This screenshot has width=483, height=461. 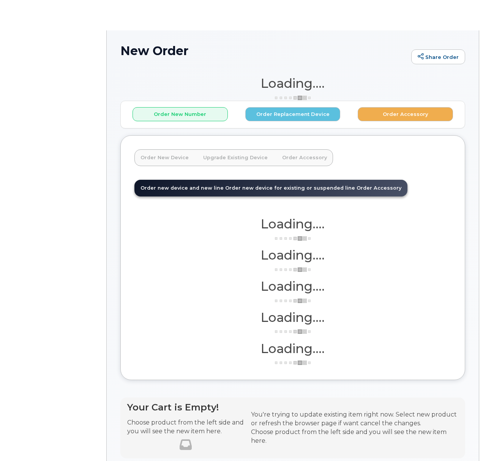 What do you see at coordinates (405, 114) in the screenshot?
I see `button: Order Accessory` at bounding box center [405, 114].